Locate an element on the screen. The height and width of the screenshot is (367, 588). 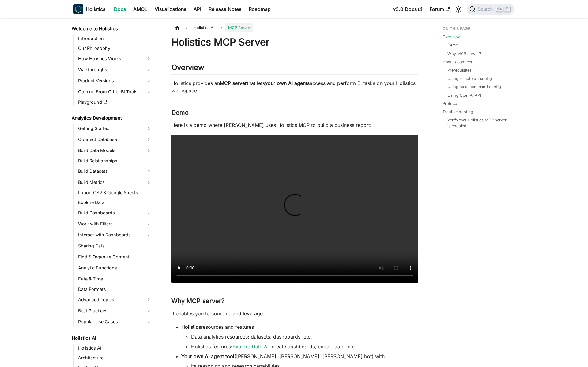
a: Connect Database is located at coordinates (115, 139).